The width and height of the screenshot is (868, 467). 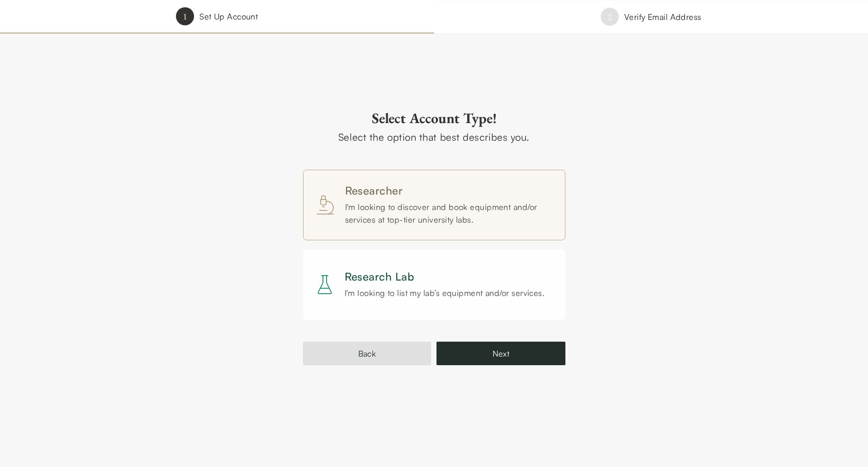 What do you see at coordinates (662, 17) in the screenshot?
I see `div: Verify Email Address` at bounding box center [662, 17].